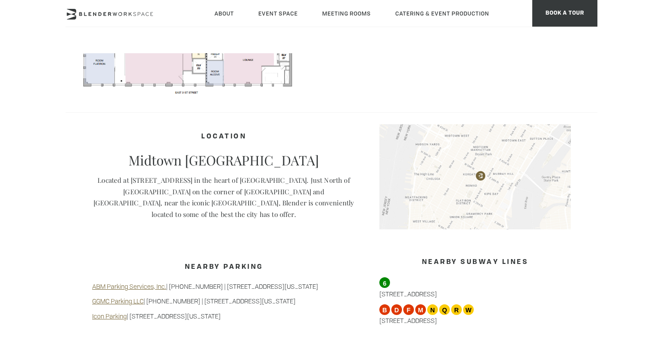  I want to click on span: D, so click(397, 309).